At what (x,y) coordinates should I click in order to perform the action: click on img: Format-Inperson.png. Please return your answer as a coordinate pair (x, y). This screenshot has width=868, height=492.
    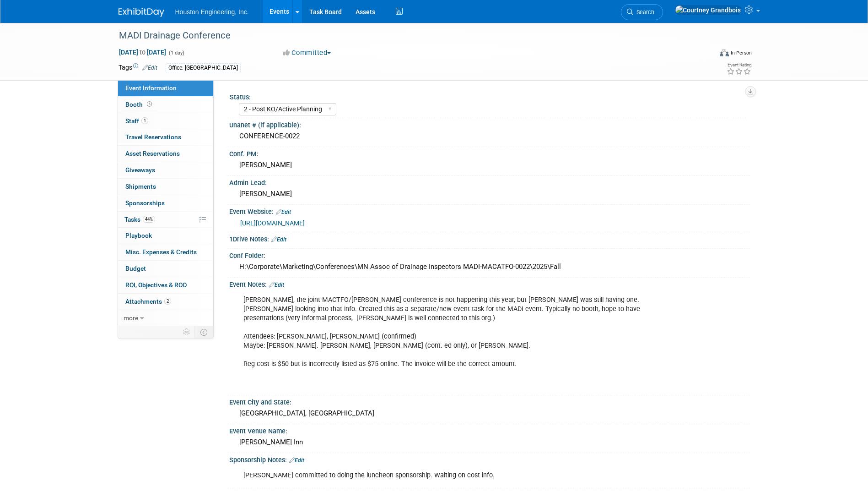
    Looking at the image, I should click on (725, 52).